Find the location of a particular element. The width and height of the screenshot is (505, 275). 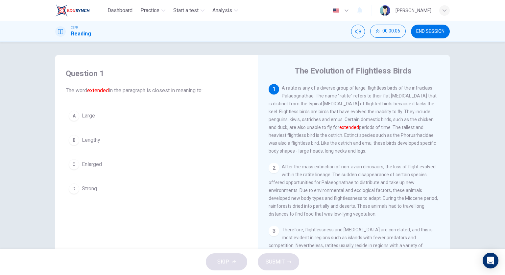

button: CEnlarged is located at coordinates (156, 165).